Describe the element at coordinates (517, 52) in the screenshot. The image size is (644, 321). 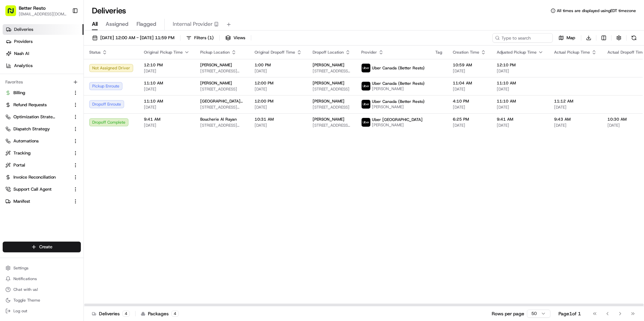
I see `span: Adjusted Pickup Time` at that location.